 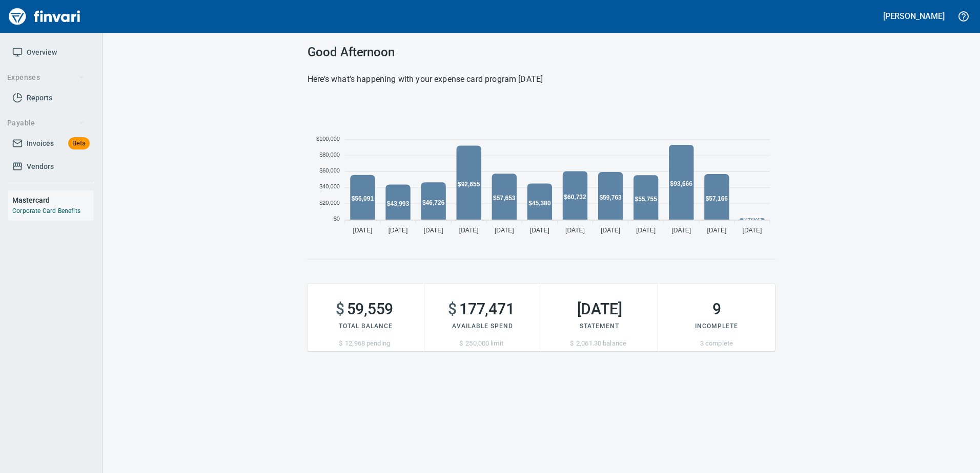 What do you see at coordinates (41, 52) in the screenshot?
I see `span: Overview` at bounding box center [41, 52].